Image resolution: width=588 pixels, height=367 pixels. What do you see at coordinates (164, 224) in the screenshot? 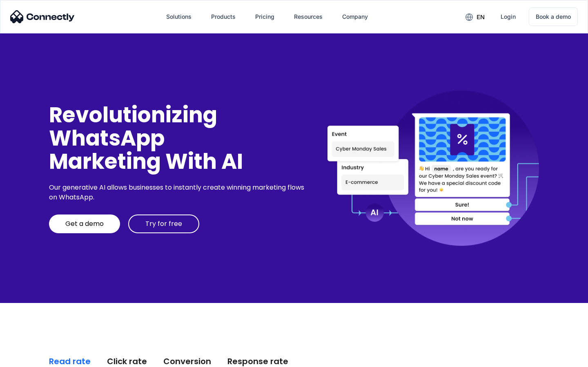
I see `div: Try for free` at bounding box center [164, 224].